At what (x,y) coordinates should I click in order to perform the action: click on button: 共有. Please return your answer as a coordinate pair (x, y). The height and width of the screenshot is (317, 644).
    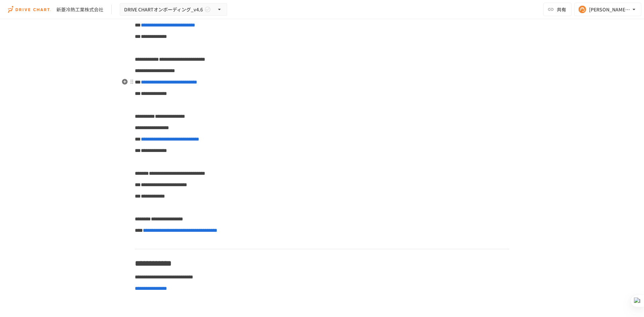
    Looking at the image, I should click on (557, 9).